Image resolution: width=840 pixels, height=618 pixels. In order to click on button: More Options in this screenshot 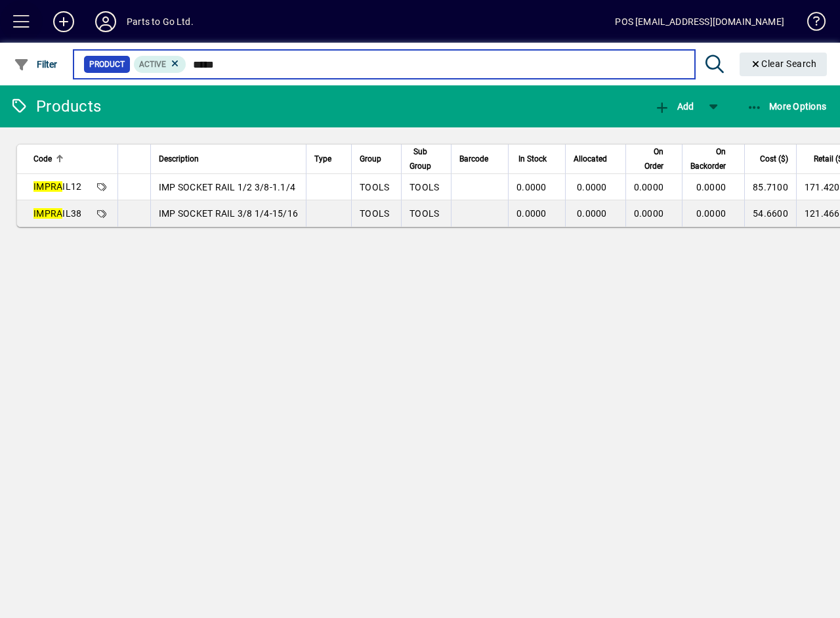, I will do `click(787, 106)`.